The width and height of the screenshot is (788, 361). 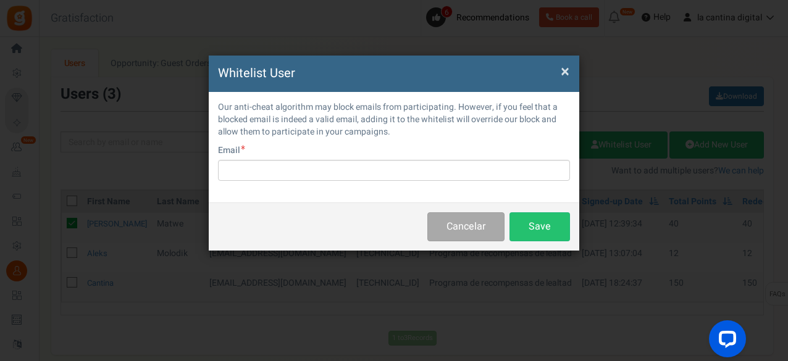 I want to click on button: Save, so click(x=540, y=227).